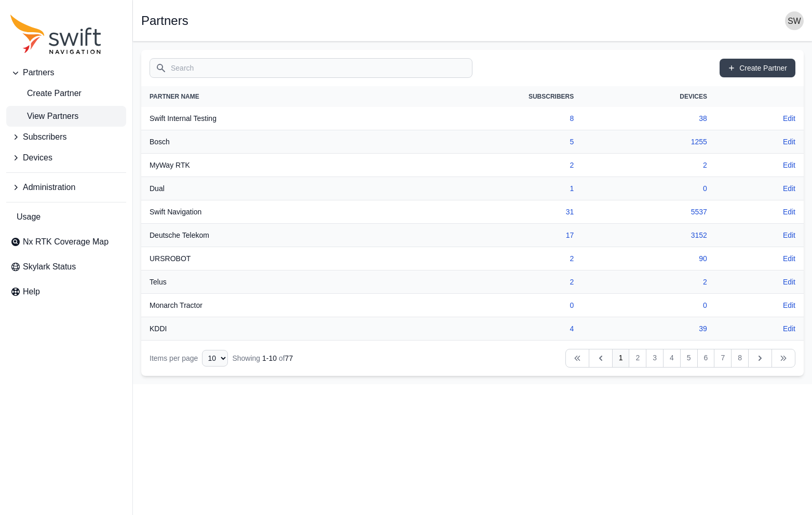 The height and width of the screenshot is (515, 812). I want to click on span: 1 - 10, so click(270, 359).